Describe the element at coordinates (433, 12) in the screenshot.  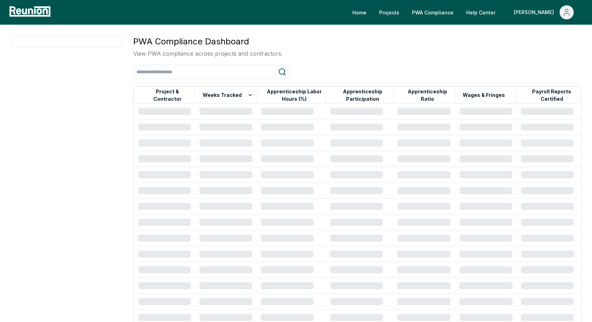
I see `a: PWA Compliance` at that location.